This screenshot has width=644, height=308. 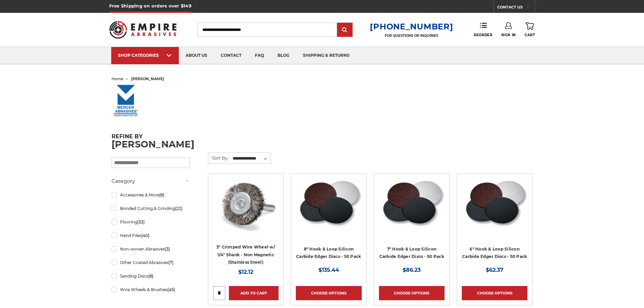 What do you see at coordinates (145, 236) in the screenshot?
I see `span: (40)` at bounding box center [145, 236].